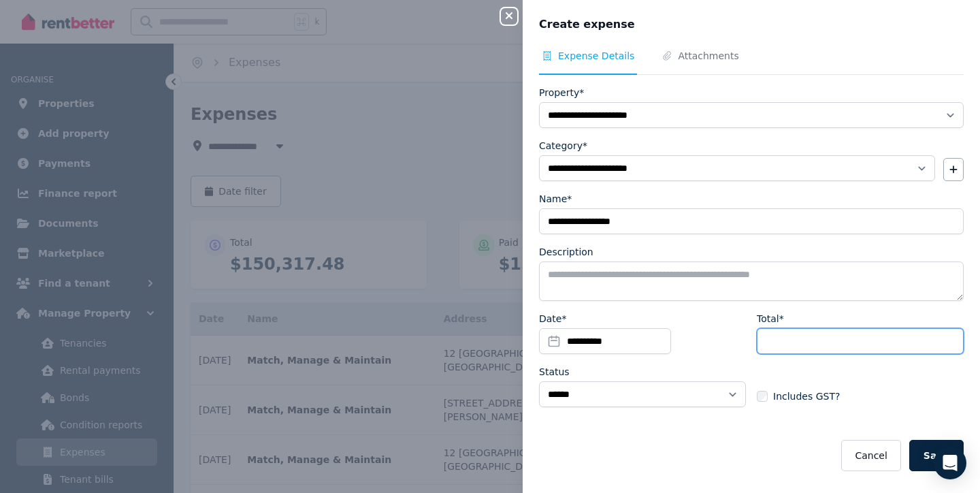 This screenshot has width=980, height=493. What do you see at coordinates (762, 396) in the screenshot?
I see `input: Includes GST?` at bounding box center [762, 396].